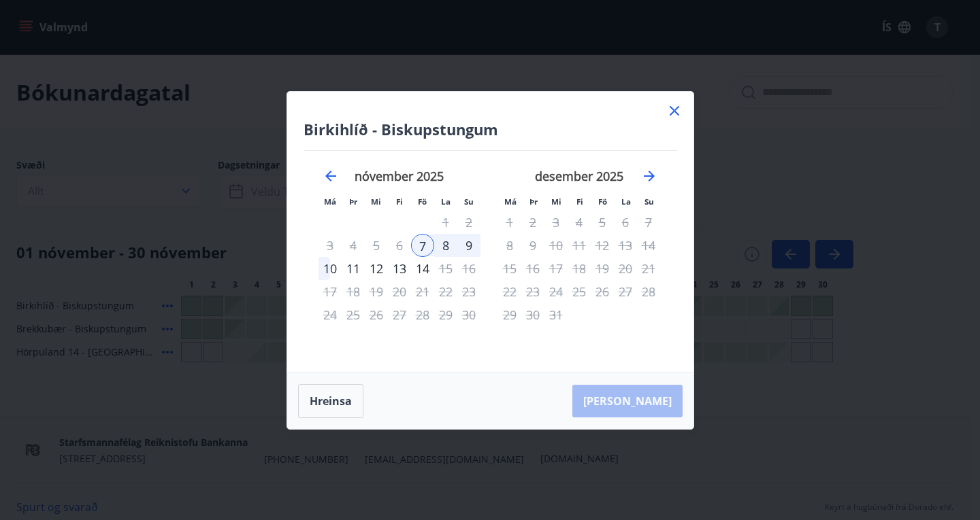 This screenshot has width=980, height=520. I want to click on td: Not available. mánudagur, 15. desember 2025, so click(510, 269).